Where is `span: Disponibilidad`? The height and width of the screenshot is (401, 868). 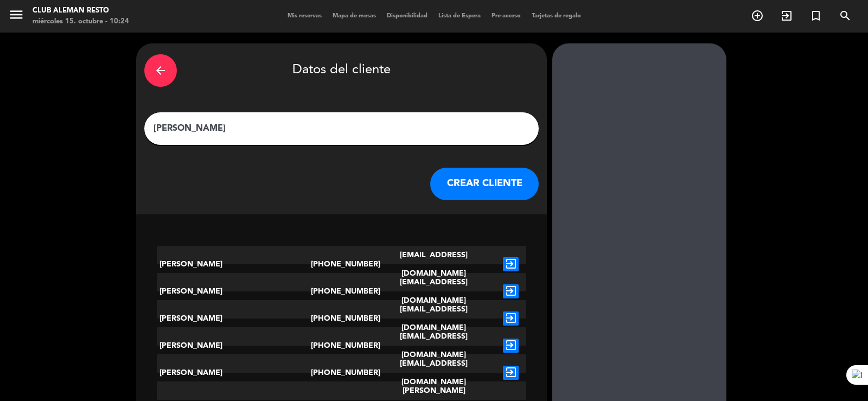 span: Disponibilidad is located at coordinates (407, 16).